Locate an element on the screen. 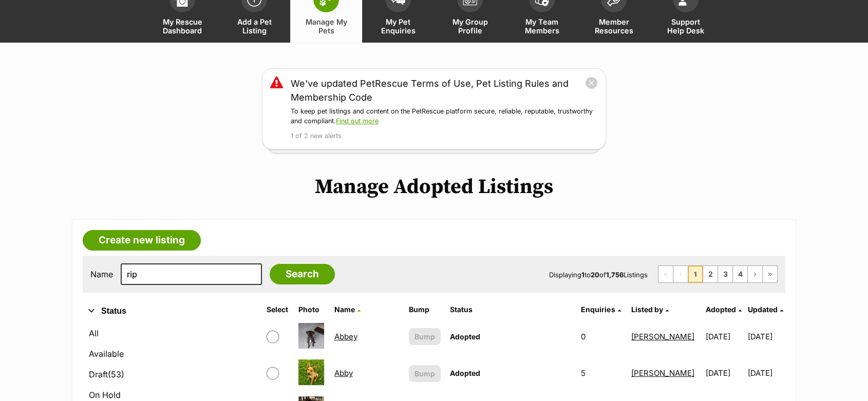  span: Member Resources is located at coordinates (614, 26).